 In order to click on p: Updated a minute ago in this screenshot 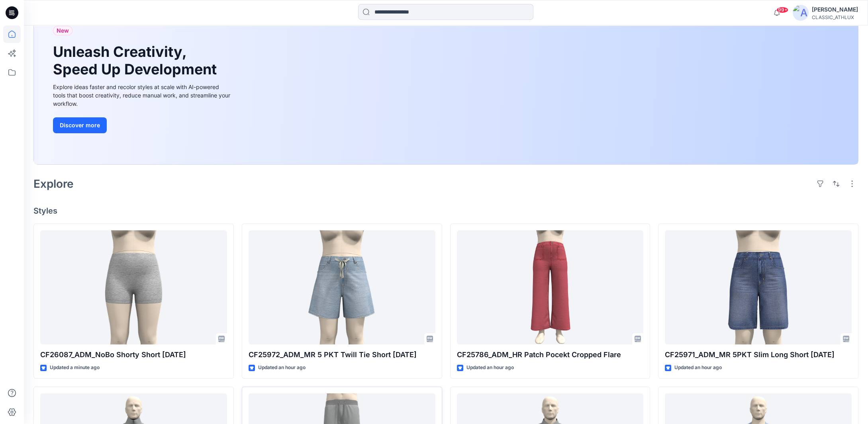, I will do `click(75, 368)`.